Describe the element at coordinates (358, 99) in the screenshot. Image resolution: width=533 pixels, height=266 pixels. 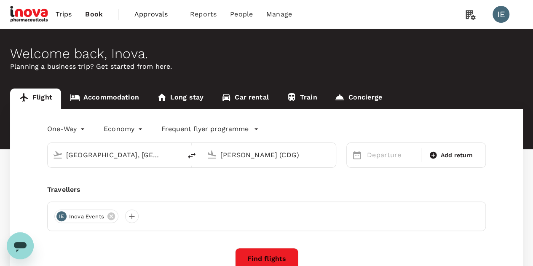
I see `a: Concierge` at that location.